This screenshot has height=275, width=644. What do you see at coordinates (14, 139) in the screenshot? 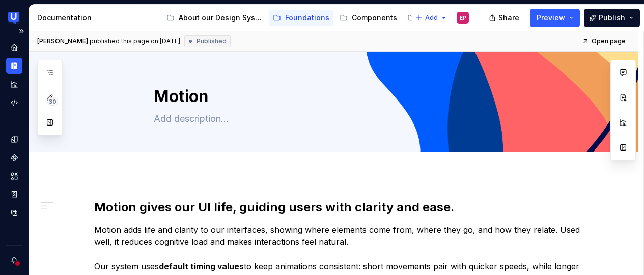
I see `div: Design tokens` at bounding box center [14, 139].